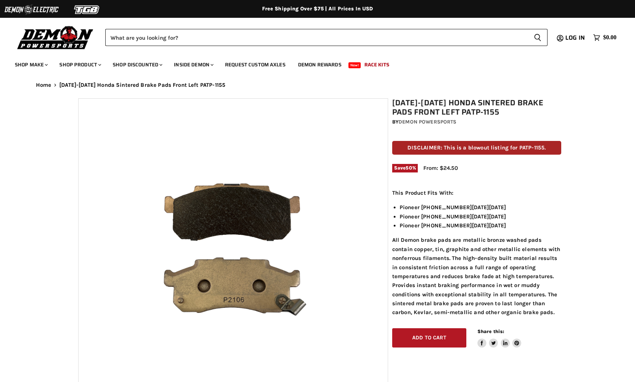  I want to click on a: Demon Powersports, so click(427, 122).